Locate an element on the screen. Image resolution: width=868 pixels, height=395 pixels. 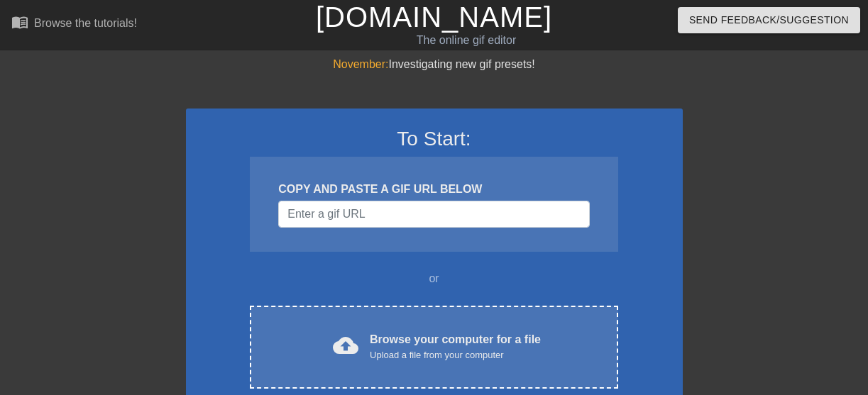
div: The online gif editor is located at coordinates (466, 41).